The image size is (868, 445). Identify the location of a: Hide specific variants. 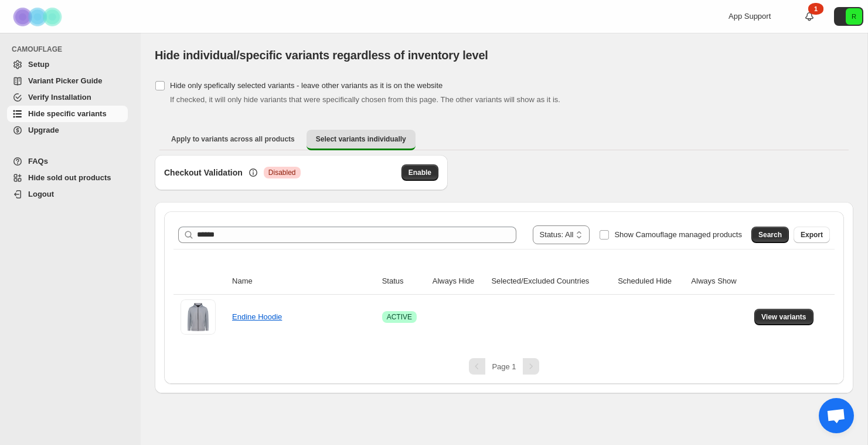
(68, 114).